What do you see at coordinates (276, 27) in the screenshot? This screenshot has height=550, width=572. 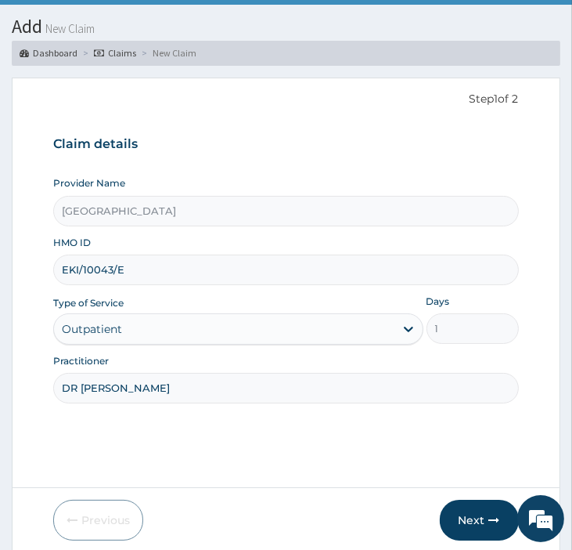 I see `div: Minimize live chat window` at bounding box center [276, 27].